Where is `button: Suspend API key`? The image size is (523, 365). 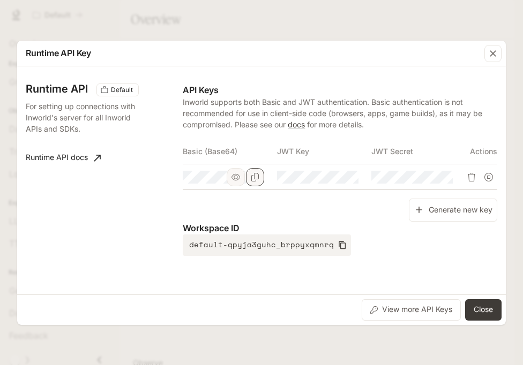 button: Suspend API key is located at coordinates (488, 177).